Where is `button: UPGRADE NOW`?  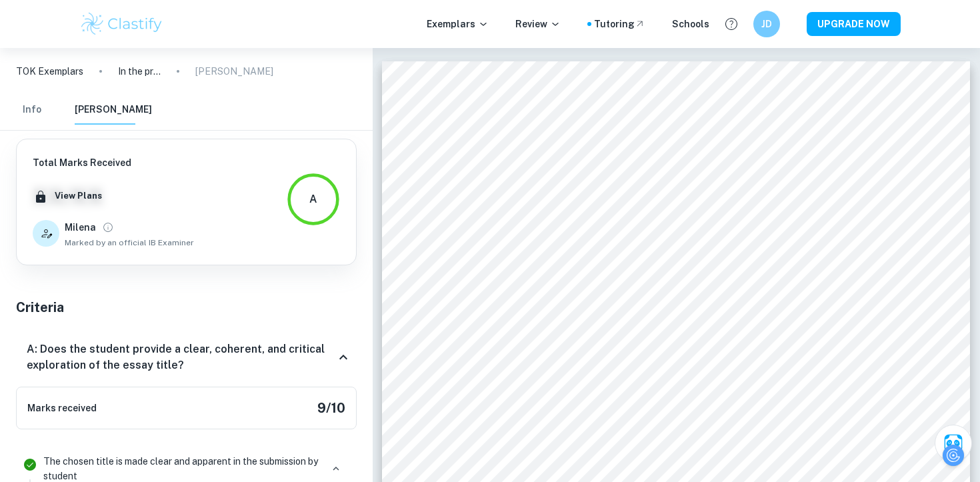
button: UPGRADE NOW is located at coordinates (854, 24).